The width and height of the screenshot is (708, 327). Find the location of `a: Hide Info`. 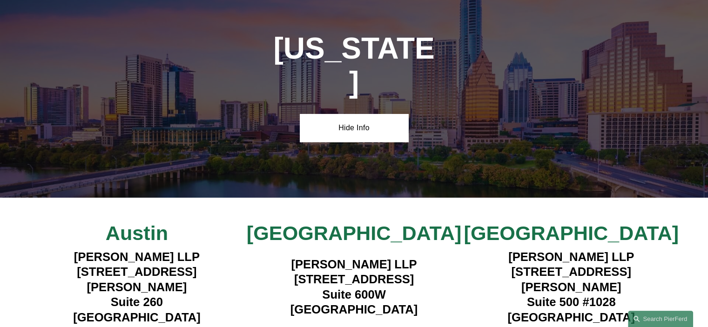

a: Hide Info is located at coordinates (354, 128).